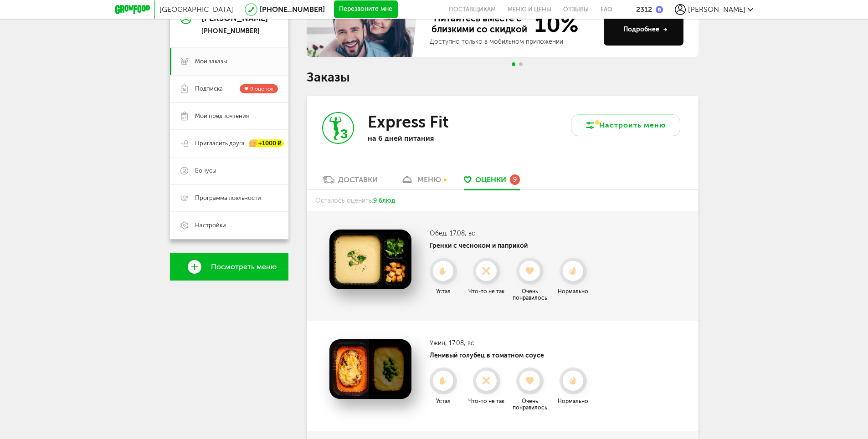  I want to click on a: Мои предпочтения, so click(229, 116).